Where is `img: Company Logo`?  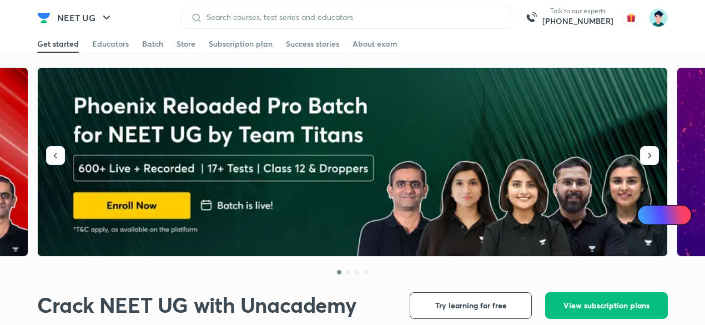 img: Company Logo is located at coordinates (44, 18).